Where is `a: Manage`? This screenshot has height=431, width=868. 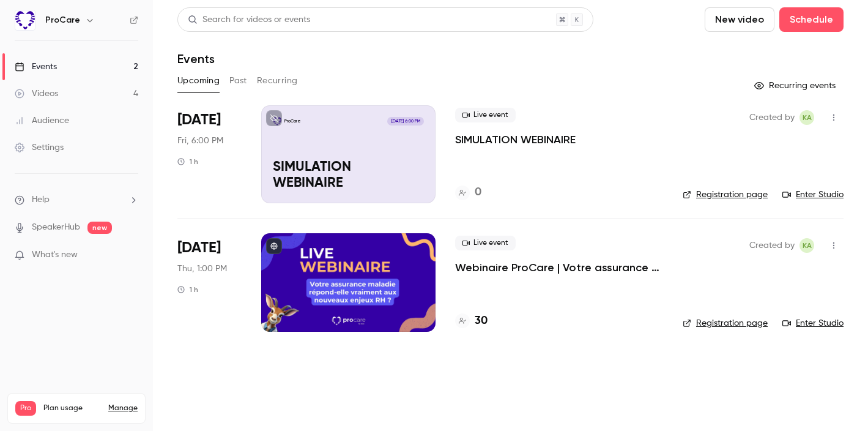
a: Manage is located at coordinates (123, 409).